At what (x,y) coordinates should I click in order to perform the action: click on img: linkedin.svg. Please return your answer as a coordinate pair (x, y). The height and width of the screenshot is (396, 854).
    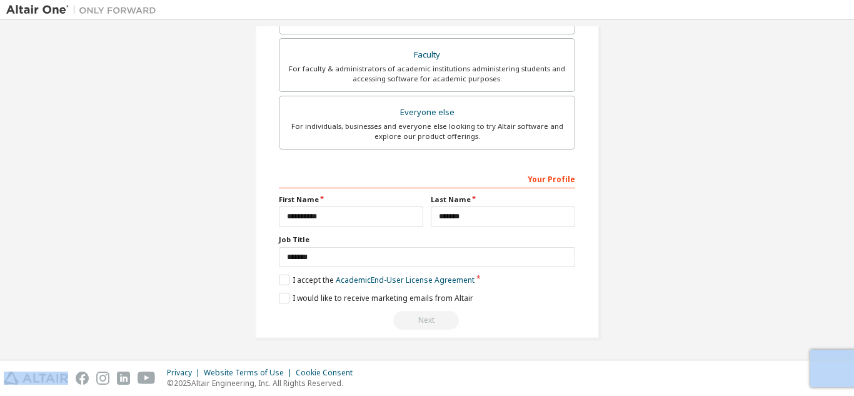
    Looking at the image, I should click on (123, 378).